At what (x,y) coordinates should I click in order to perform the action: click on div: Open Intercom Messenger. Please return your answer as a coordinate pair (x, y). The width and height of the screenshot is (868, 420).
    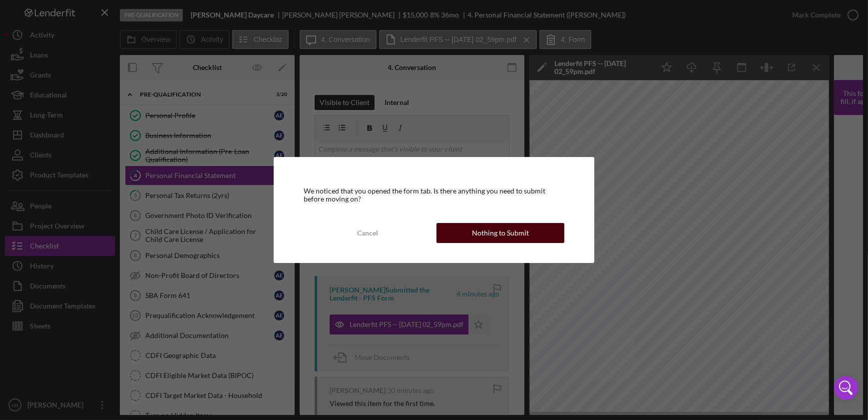
    Looking at the image, I should click on (847, 388).